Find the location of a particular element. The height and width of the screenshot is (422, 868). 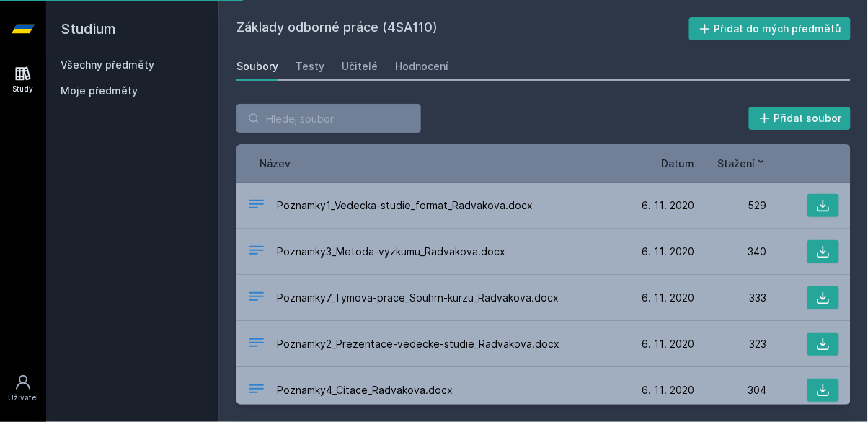

a: Všechny předměty is located at coordinates (107, 64).